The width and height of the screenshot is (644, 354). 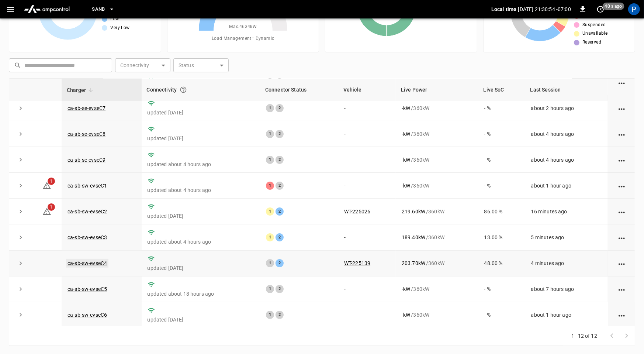 I want to click on td: about 2 hours ago, so click(x=566, y=108).